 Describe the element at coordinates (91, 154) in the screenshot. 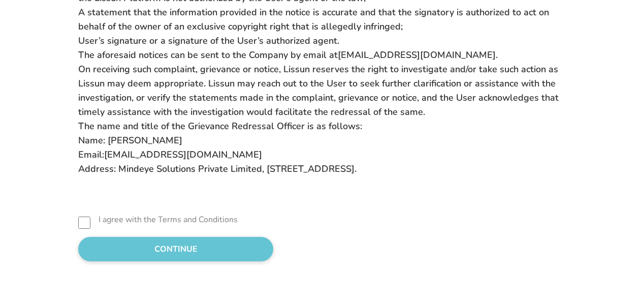

I see `span: Email:` at that location.